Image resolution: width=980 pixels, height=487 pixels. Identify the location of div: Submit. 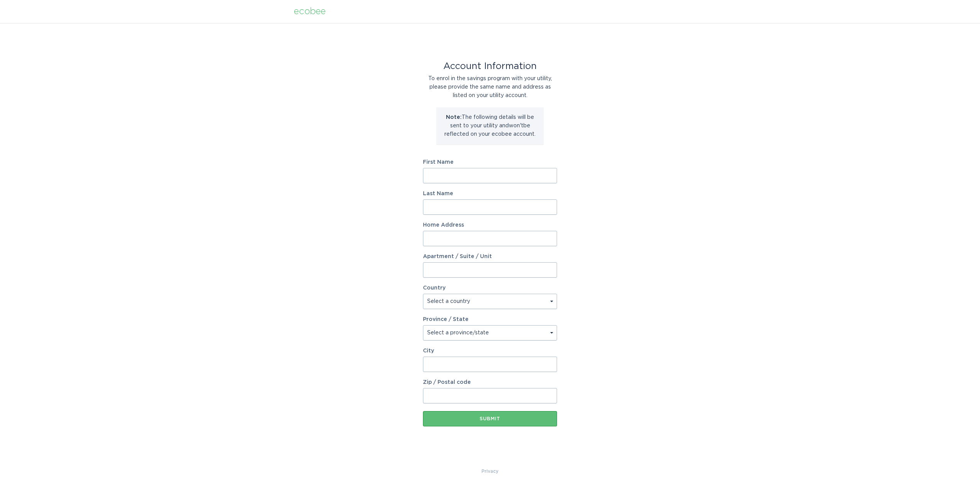
(490, 419).